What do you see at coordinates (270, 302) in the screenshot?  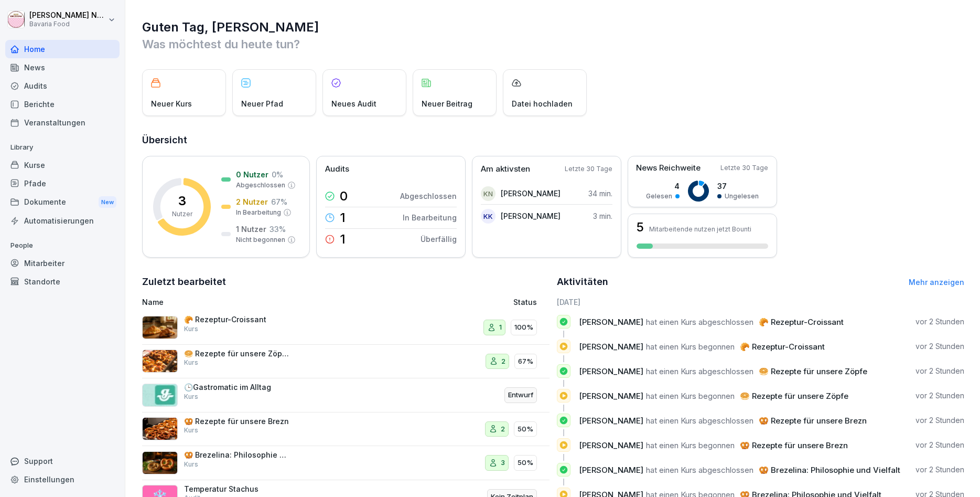 I see `p: Name` at bounding box center [270, 302].